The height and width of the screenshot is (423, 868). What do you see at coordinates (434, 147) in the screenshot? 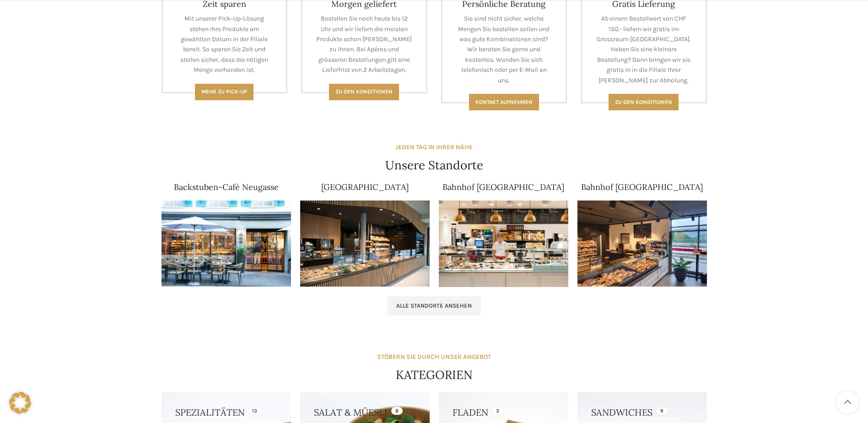
I see `div: JEDEN TAG IN IHRER NÄHE` at bounding box center [434, 147].